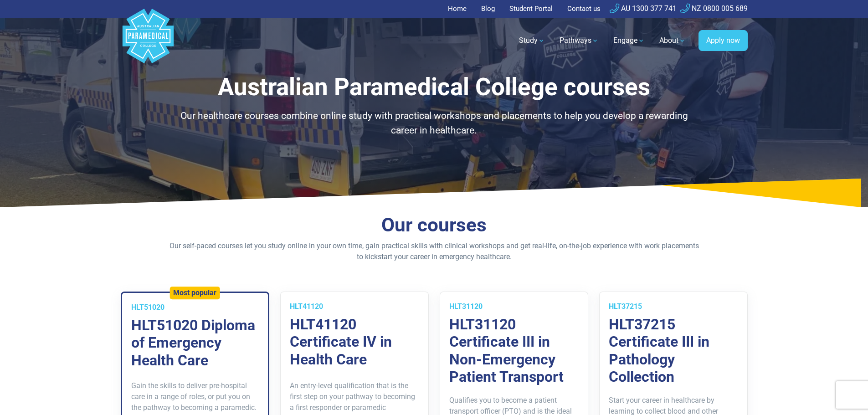 This screenshot has width=868, height=415. Describe the element at coordinates (306, 306) in the screenshot. I see `span: HLT41120` at that location.